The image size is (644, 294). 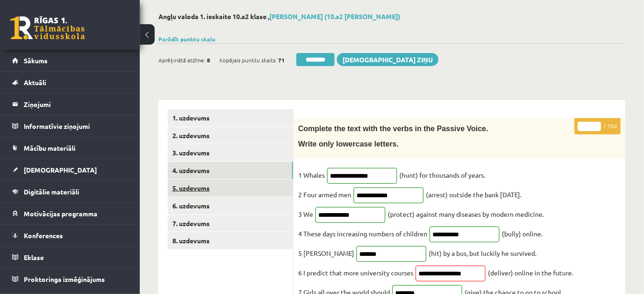 What do you see at coordinates (76, 104) in the screenshot?
I see `legend: Ziņojumi` at bounding box center [76, 104].